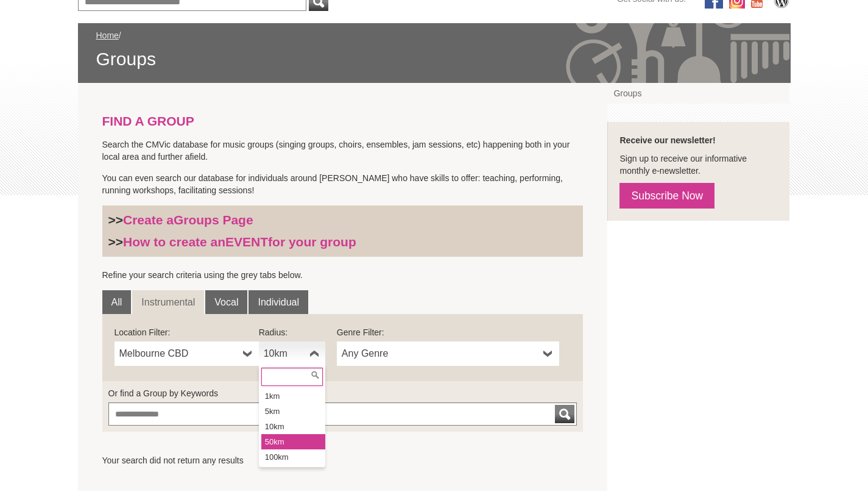 Image resolution: width=868 pixels, height=500 pixels. Describe the element at coordinates (188, 219) in the screenshot. I see `a: Create aGroups Page` at that location.